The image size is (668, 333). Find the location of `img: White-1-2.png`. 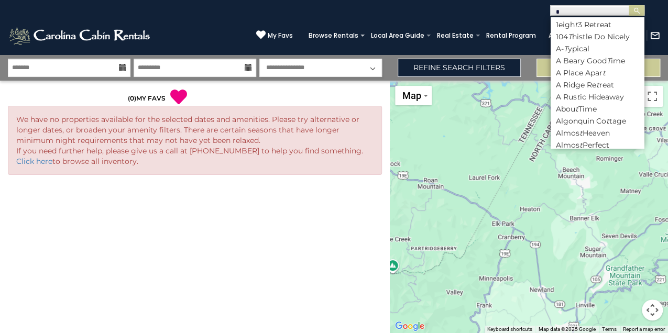

img: White-1-2.png is located at coordinates (80, 36).